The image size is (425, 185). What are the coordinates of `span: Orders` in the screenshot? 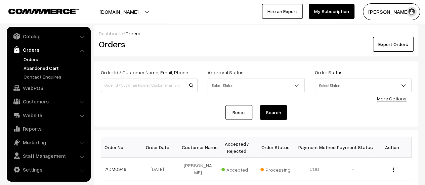 It's located at (133, 33).